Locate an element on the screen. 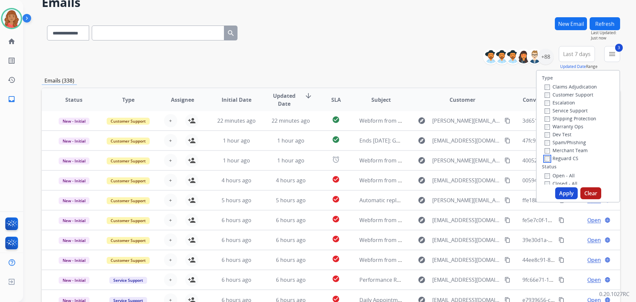 Image resolution: width=636 pixels, height=302 pixels. span: Assignee is located at coordinates (182, 100).